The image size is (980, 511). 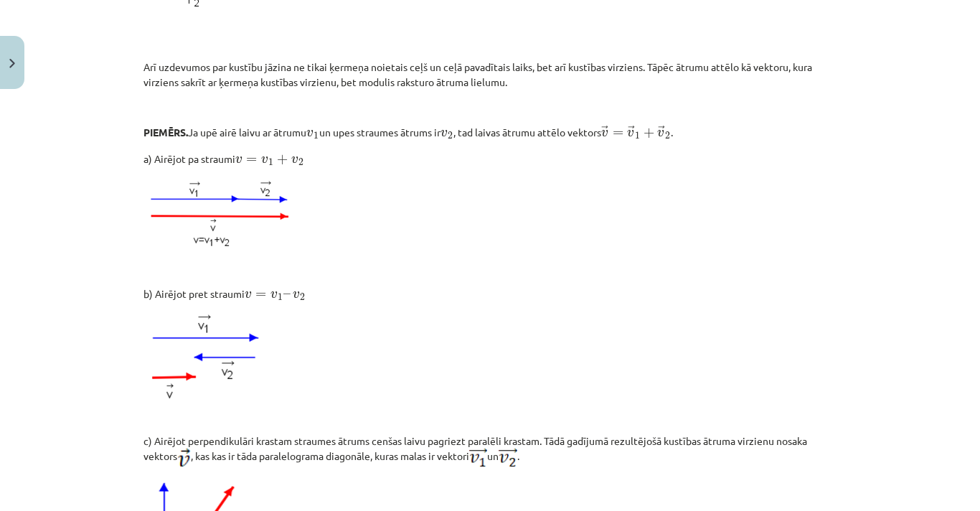 What do you see at coordinates (490, 131) in the screenshot?
I see `p: Ja upē airē laivu ar ātrumu un upes straumes ātrums ir , tad laivas ātrumu attēlo vektors .` at bounding box center [490, 131].